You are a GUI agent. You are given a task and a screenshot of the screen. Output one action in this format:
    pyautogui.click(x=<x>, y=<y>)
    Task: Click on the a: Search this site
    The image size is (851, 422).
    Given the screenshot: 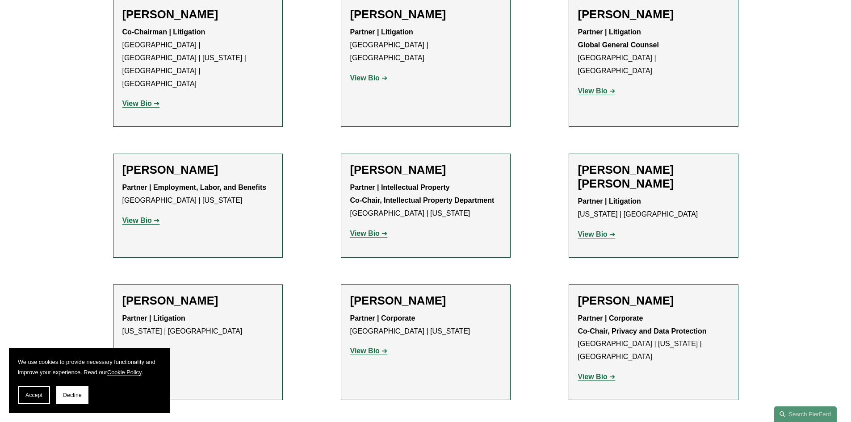 What is the action you would take?
    pyautogui.click(x=805, y=414)
    